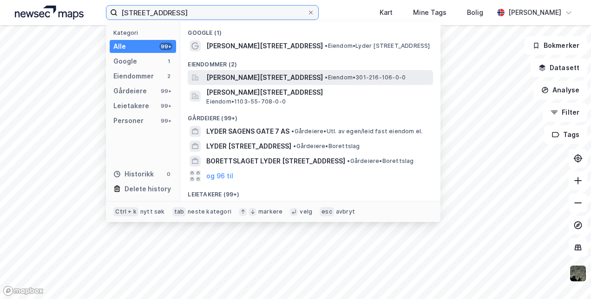 This screenshot has width=591, height=299. What do you see at coordinates (246, 102) in the screenshot?
I see `span: Eiendom • 1103-55-708-0-0` at bounding box center [246, 102].